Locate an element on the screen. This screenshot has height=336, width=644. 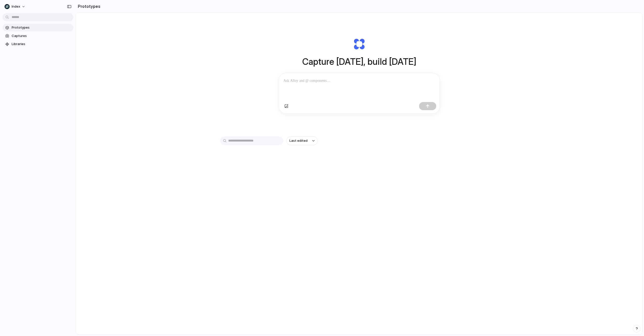
span: Libraries is located at coordinates (41, 44).